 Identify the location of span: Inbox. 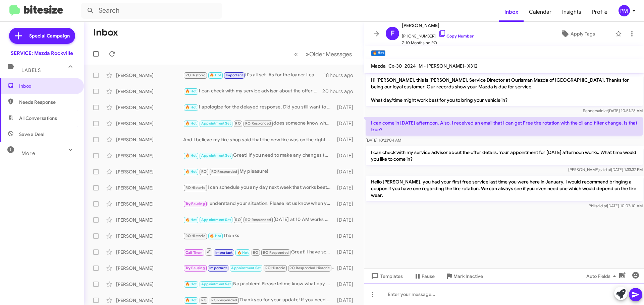
(511, 12).